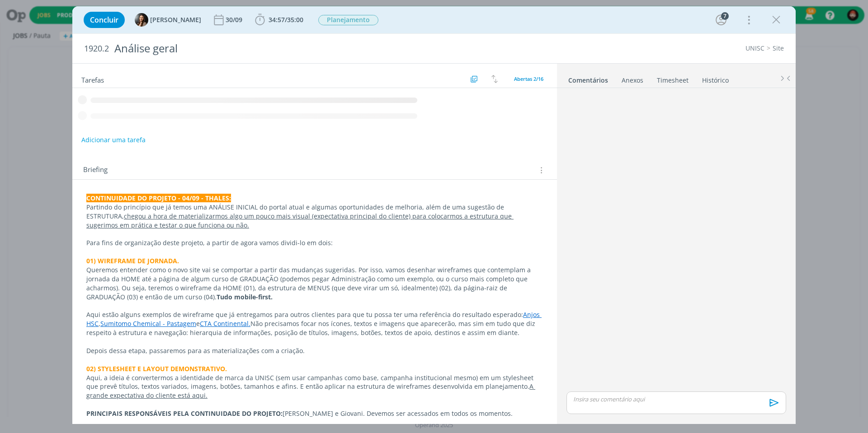 This screenshot has width=868, height=433. Describe the element at coordinates (315, 243) in the screenshot. I see `p: Para fins de organização deste projeto, a partir de agora vamos dividi-lo em dois:` at that location.